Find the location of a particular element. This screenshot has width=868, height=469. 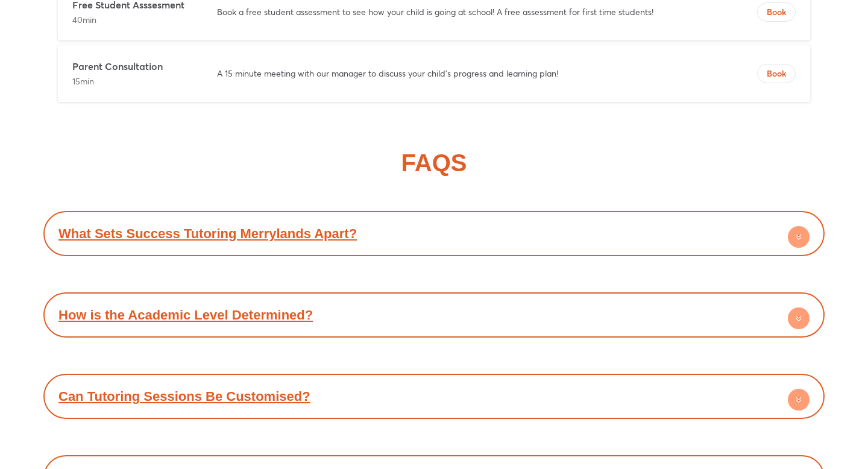

h2: FAQS is located at coordinates (434, 163).